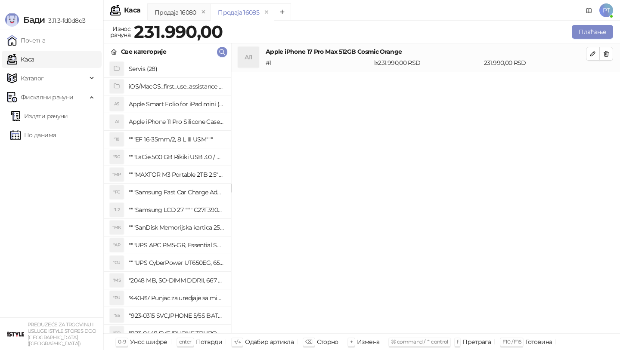 The width and height of the screenshot is (620, 350). I want to click on h4: "2048 MB, SO-DIMM DDRII, 667 MHz, Napajanje 1,8 0,1 V, Latencija CL5", so click(176, 281).